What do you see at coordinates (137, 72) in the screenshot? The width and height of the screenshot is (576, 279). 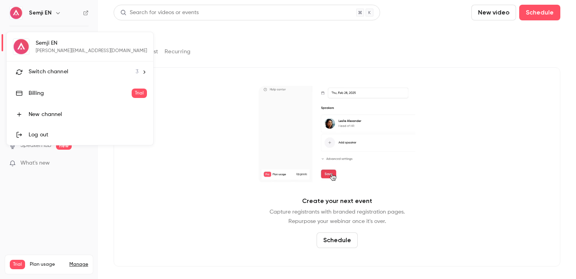 I see `span: 3` at bounding box center [137, 72].